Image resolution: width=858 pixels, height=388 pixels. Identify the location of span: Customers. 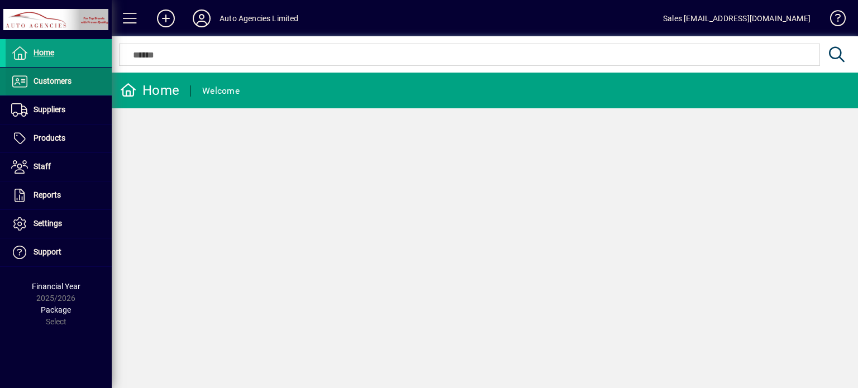
(52, 81).